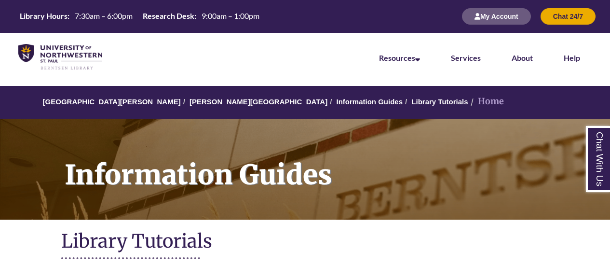  I want to click on a: Library Tutorials, so click(439, 101).